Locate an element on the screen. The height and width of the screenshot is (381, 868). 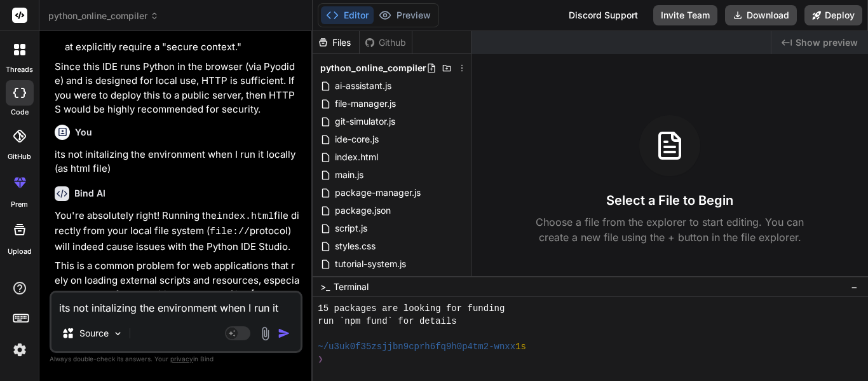
p: You're absolutely right! Running the file directly from your local file system ( protocol) will i... is located at coordinates (178, 232).